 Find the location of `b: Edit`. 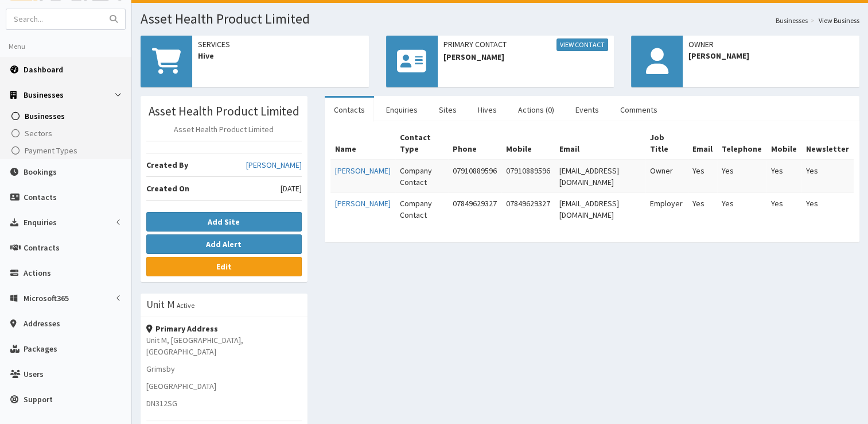

b: Edit is located at coordinates (224, 266).